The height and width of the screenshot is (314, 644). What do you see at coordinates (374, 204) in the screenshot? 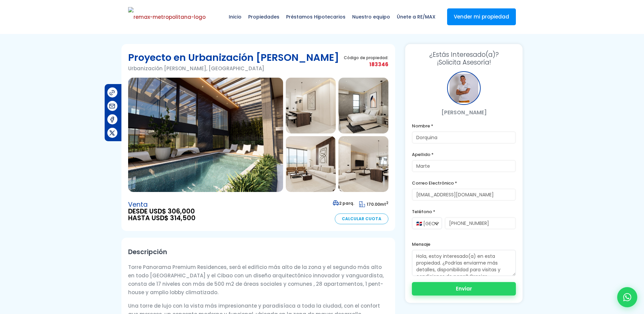
I see `span: 170.00` at bounding box center [374, 204].